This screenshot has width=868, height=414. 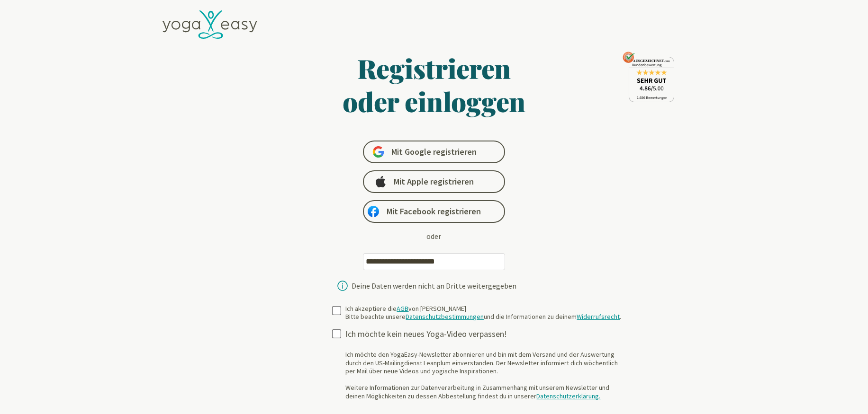 I want to click on a: Datenschutzerklärung., so click(x=568, y=397).